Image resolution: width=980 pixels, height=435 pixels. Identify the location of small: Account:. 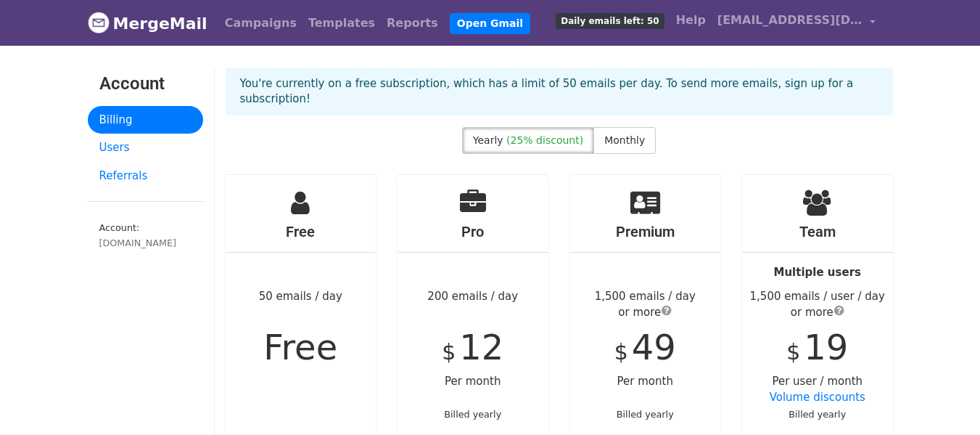
(146, 236).